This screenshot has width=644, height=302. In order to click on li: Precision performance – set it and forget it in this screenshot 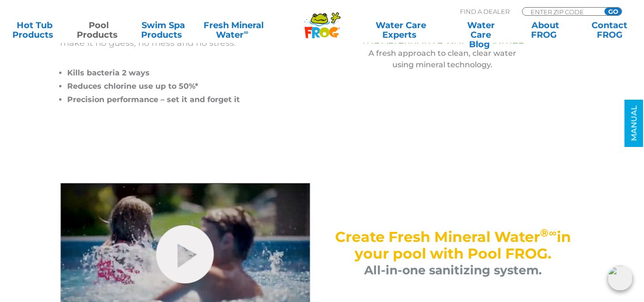, I will do `click(179, 99)`.